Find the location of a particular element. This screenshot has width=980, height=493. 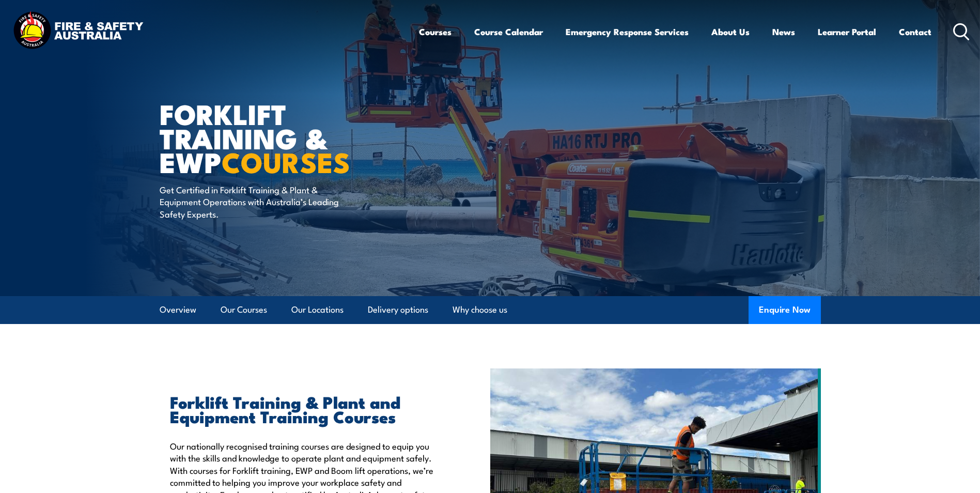

a: Our Locations is located at coordinates (317, 309).